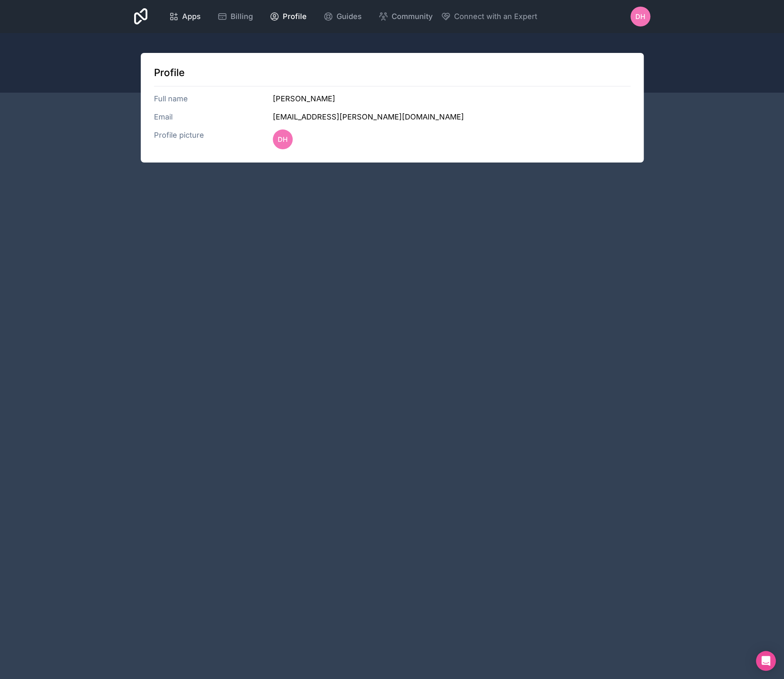 The width and height of the screenshot is (784, 679). Describe the element at coordinates (213, 99) in the screenshot. I see `h3: Full name` at that location.